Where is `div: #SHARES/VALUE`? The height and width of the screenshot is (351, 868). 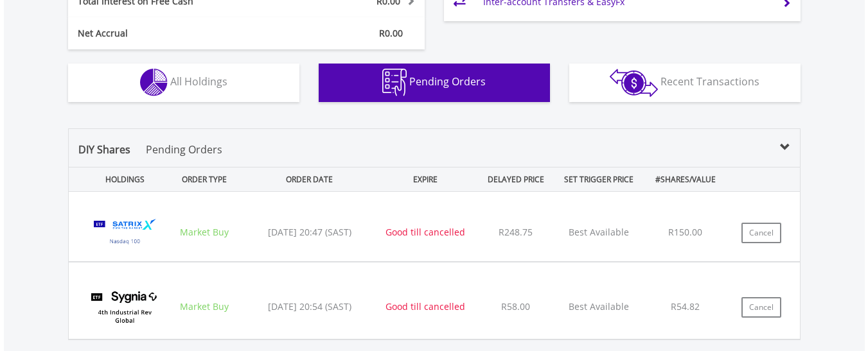
div: #SHARES/VALUE is located at coordinates (685, 179).